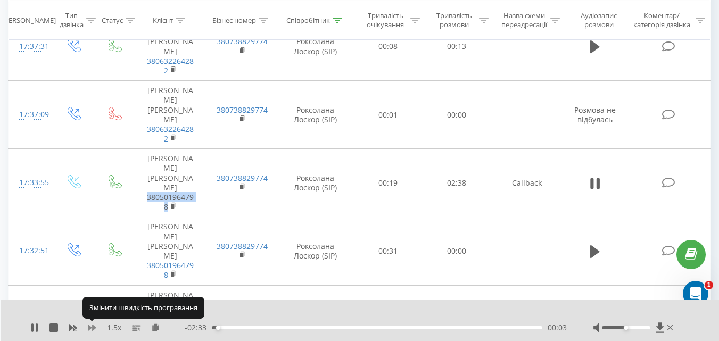 This screenshot has height=341, width=719. I want to click on div: Клієнт, so click(163, 20).